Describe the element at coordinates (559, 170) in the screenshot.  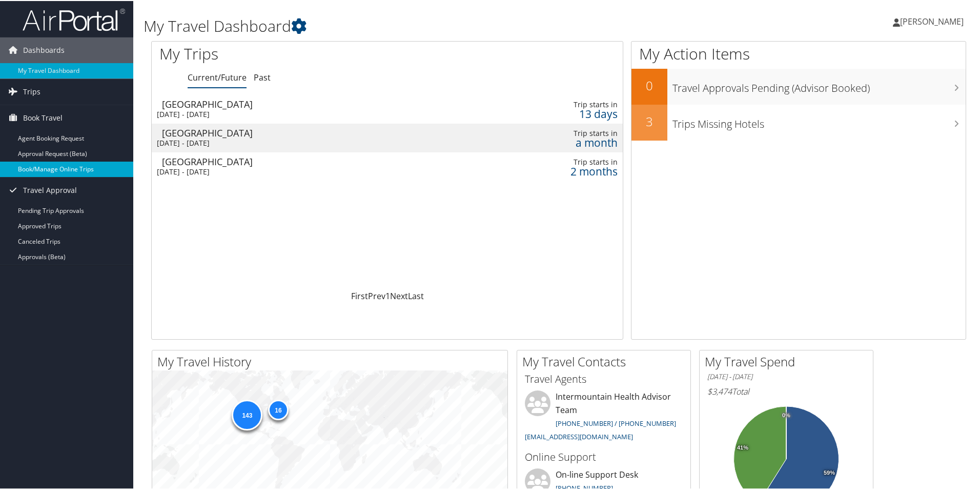
I see `div: 2 months` at that location.